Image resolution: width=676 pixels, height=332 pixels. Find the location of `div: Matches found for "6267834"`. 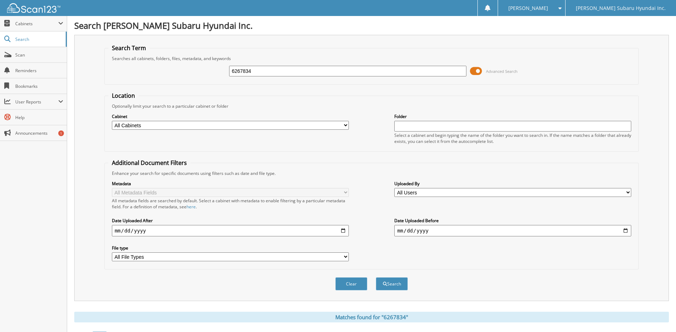

div: Matches found for "6267834" is located at coordinates (372, 317).